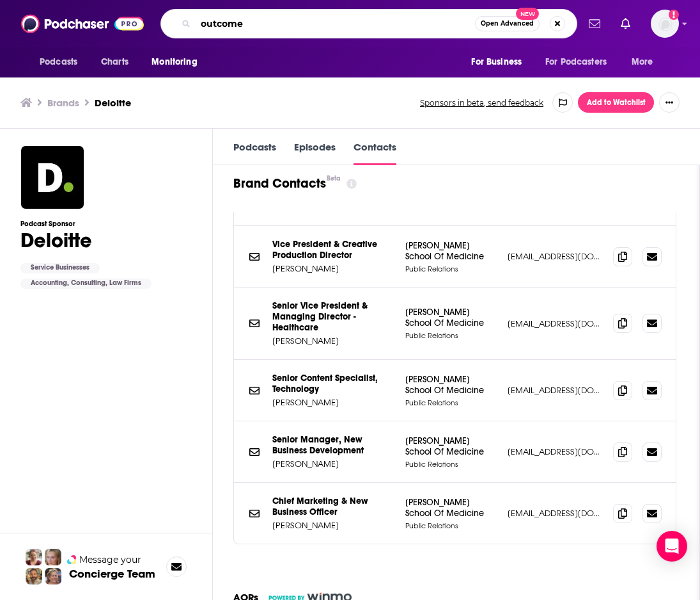 The height and width of the screenshot is (600, 700). Describe the element at coordinates (507, 24) in the screenshot. I see `button: Open AdvancedNew` at that location.